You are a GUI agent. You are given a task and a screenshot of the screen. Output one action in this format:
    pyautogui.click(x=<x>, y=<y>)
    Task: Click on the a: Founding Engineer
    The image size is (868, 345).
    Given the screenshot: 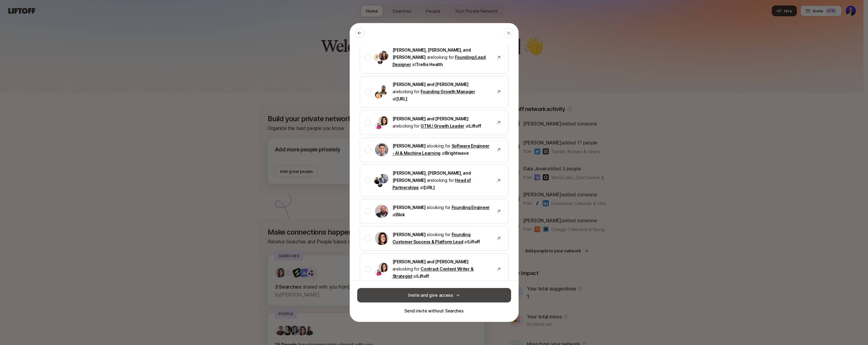 What is the action you would take?
    pyautogui.click(x=471, y=207)
    